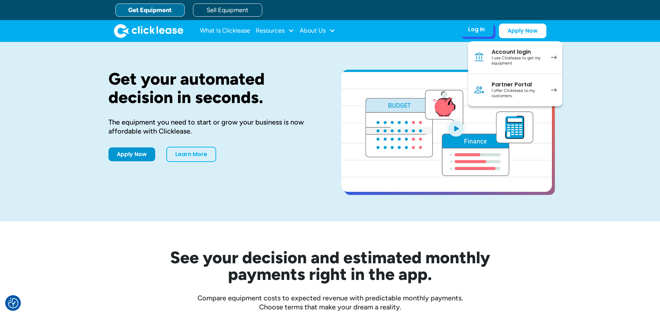 This screenshot has width=660, height=316. What do you see at coordinates (214, 126) in the screenshot?
I see `div: The equipment you need to start or grow your business is now affordable with Clicklease.` at bounding box center [214, 126].